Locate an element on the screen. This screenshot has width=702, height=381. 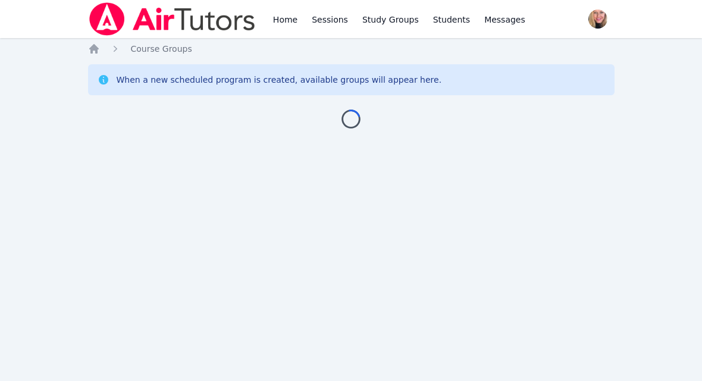
span: Course Groups is located at coordinates (161, 49).